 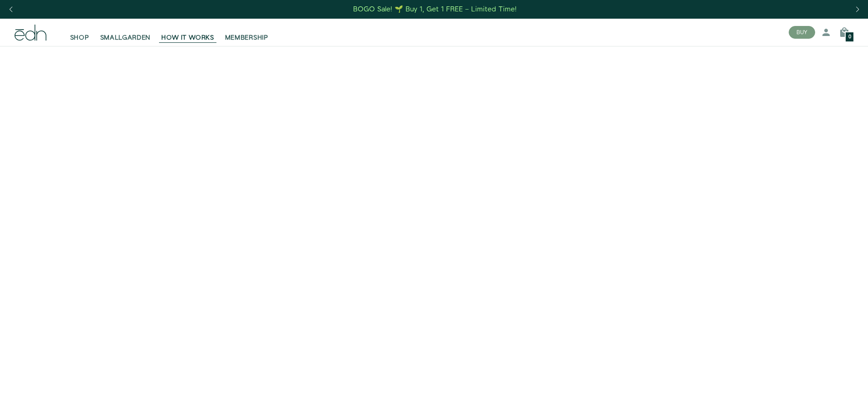 I want to click on a: HOW IT WORKS, so click(x=187, y=33).